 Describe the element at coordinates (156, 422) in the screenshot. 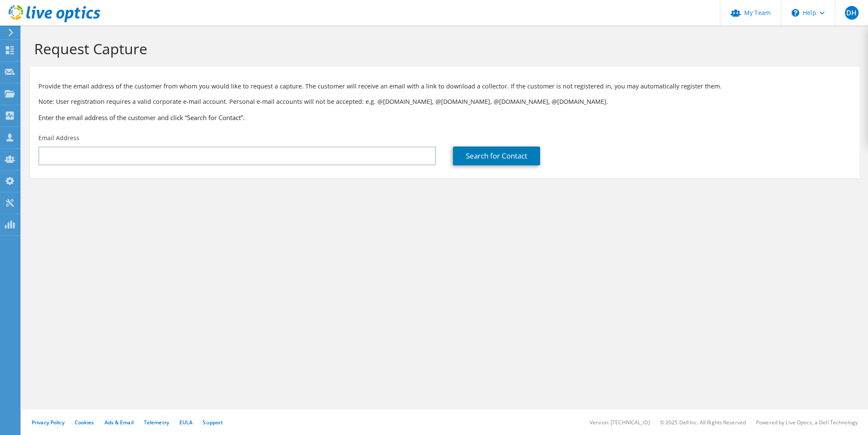

I see `a: Telemetry` at that location.